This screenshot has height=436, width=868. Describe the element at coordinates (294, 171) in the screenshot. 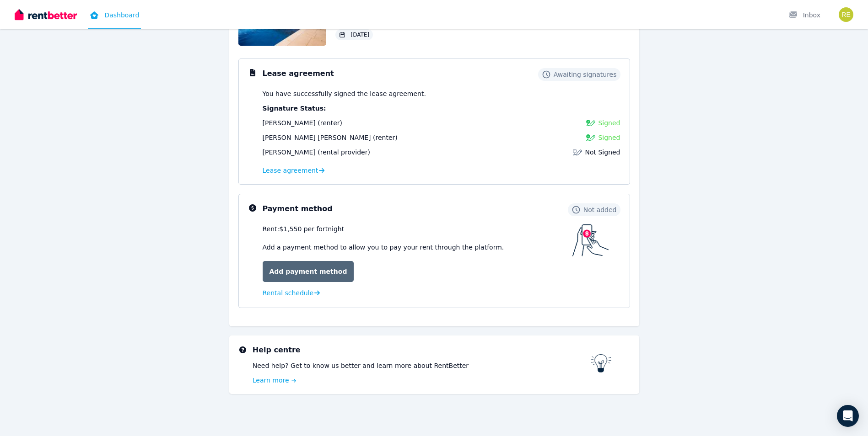

I see `a: Lease agreement` at that location.